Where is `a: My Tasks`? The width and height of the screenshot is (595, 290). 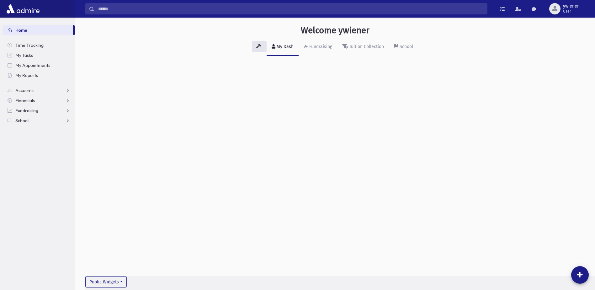 a: My Tasks is located at coordinates (39, 55).